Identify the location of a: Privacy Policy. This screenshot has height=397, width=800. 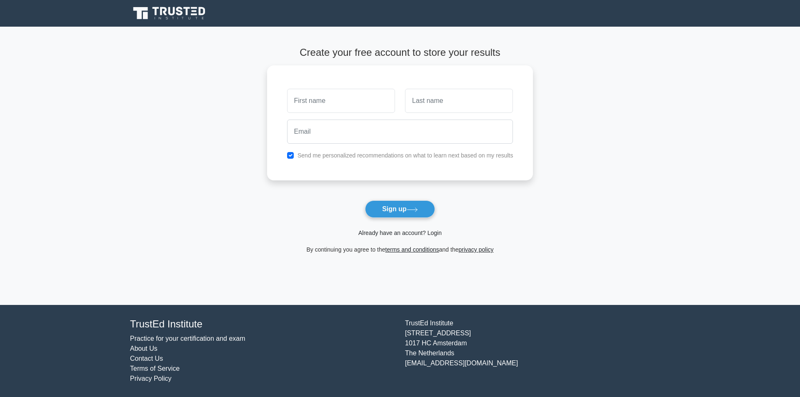
(151, 378).